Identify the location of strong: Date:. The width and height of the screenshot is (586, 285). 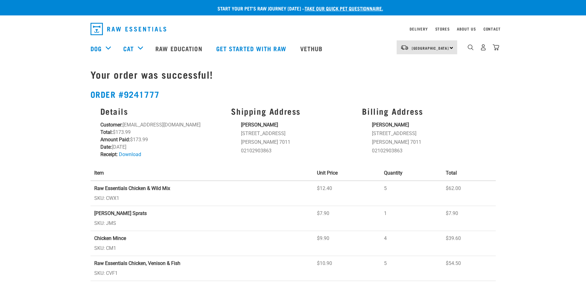
(106, 147).